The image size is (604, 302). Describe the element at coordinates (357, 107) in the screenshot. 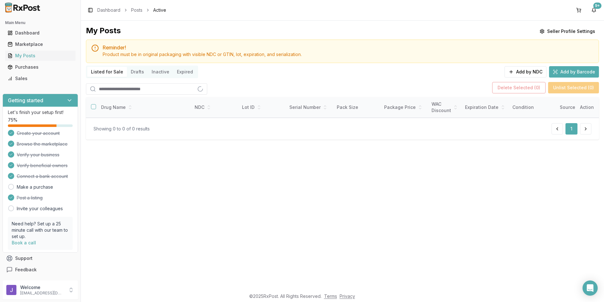

I see `th: Pack Size` at that location.